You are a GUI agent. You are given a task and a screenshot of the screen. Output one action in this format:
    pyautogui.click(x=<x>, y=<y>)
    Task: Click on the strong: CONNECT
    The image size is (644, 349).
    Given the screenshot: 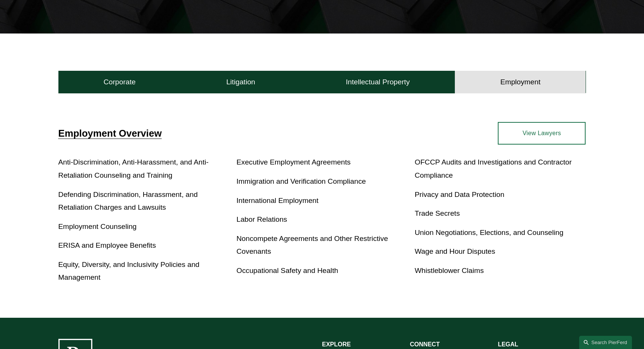 What is the action you would take?
    pyautogui.click(x=425, y=344)
    